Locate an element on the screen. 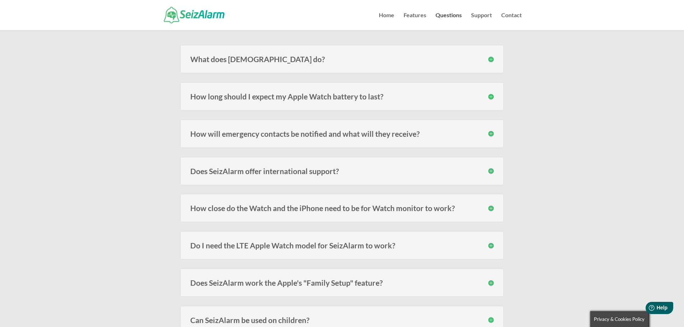 This screenshot has width=684, height=327. h3: How long should I expect my Apple Watch battery to last? is located at coordinates (342, 96).